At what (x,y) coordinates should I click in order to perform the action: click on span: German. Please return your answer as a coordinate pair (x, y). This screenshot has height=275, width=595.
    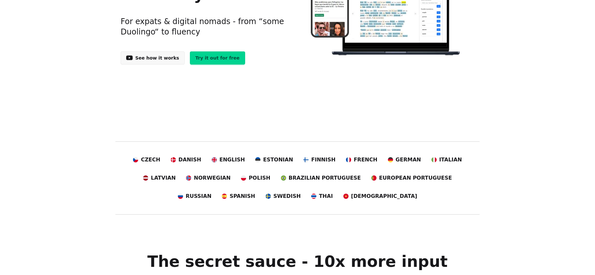
    Looking at the image, I should click on (408, 160).